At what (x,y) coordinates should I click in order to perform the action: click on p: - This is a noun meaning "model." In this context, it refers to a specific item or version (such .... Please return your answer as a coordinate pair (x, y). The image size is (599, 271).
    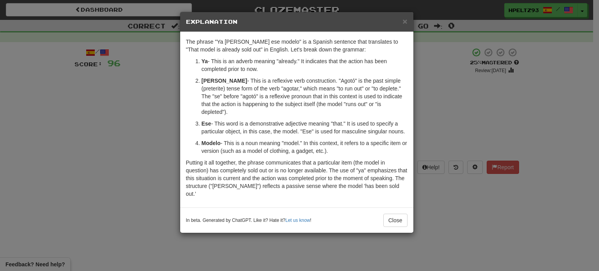
    Looking at the image, I should click on (304, 147).